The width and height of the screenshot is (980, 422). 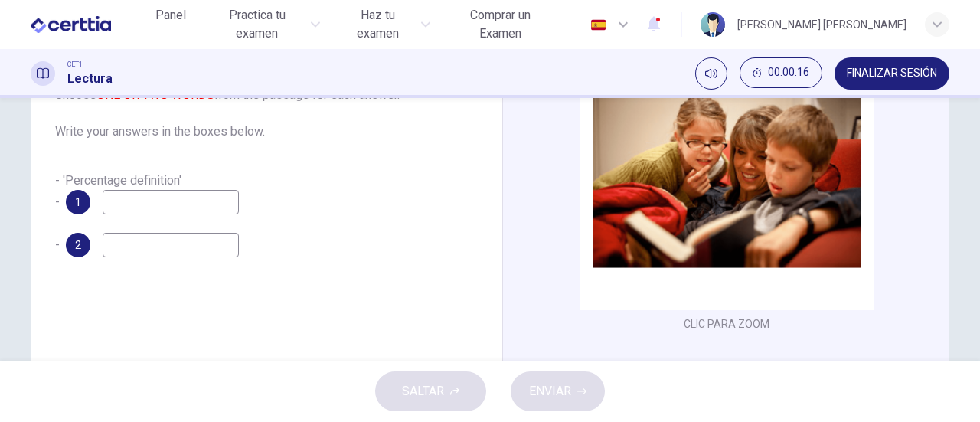 I want to click on a: CERTTIA logo, so click(x=88, y=25).